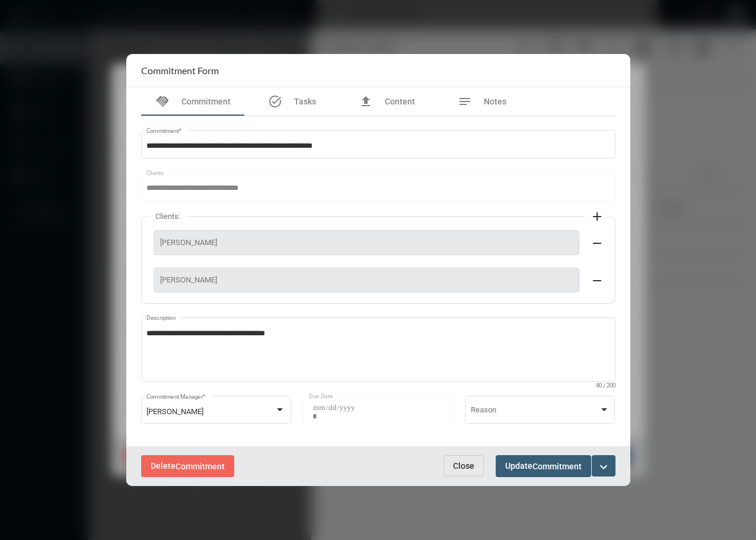  Describe the element at coordinates (400, 101) in the screenshot. I see `span: Content` at that location.